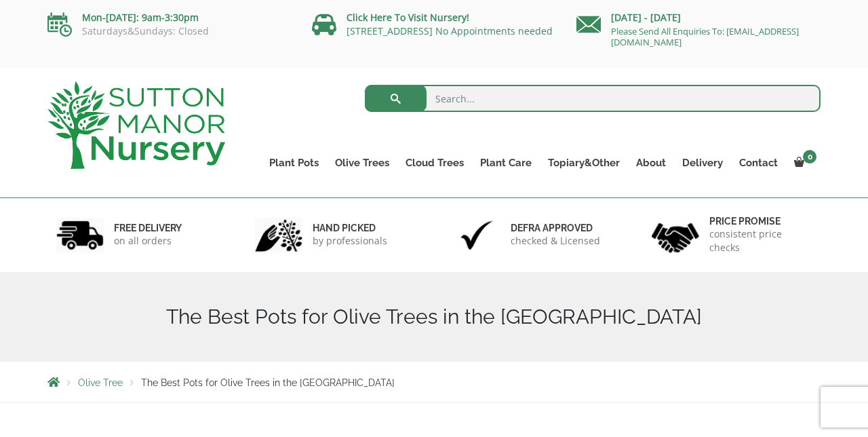 The width and height of the screenshot is (868, 437). I want to click on a: 0, so click(803, 162).